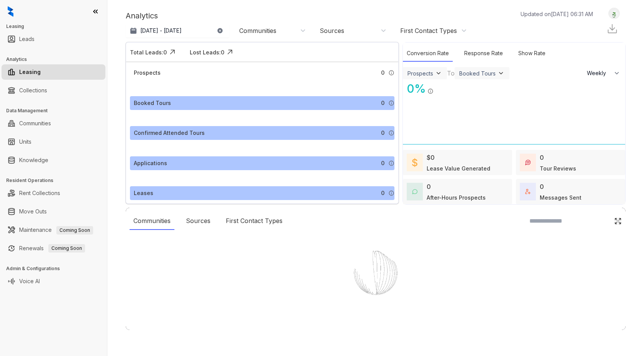 This screenshot has width=644, height=356. I want to click on h3: Admin & Configurations, so click(56, 269).